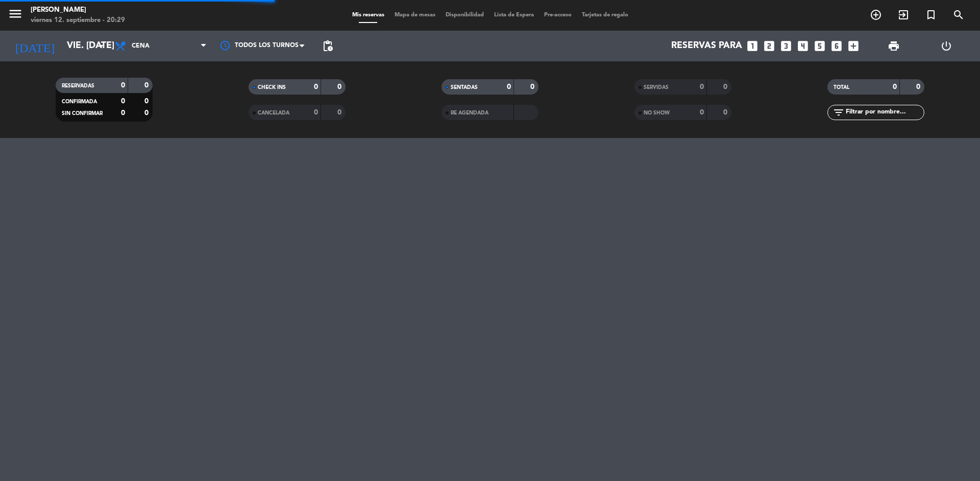  What do you see at coordinates (894, 46) in the screenshot?
I see `span: print` at bounding box center [894, 46].